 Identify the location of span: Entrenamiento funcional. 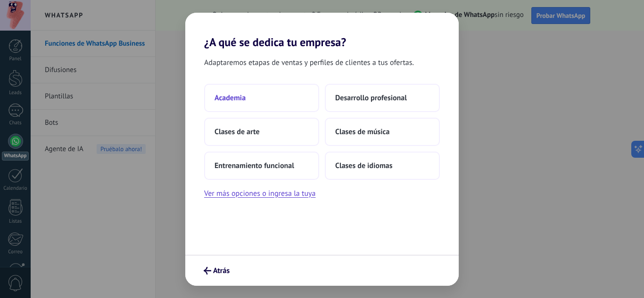
(254, 166).